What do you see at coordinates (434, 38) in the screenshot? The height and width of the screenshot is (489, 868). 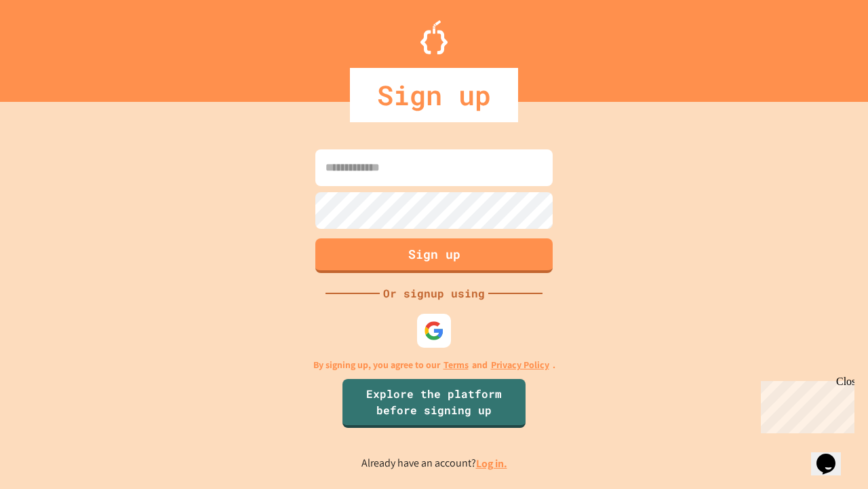 I see `img: Logo.svg` at bounding box center [434, 38].